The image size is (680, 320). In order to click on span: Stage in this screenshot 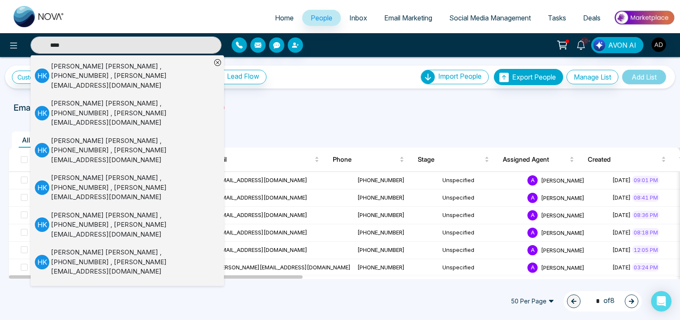, I will do `click(450, 159)`.